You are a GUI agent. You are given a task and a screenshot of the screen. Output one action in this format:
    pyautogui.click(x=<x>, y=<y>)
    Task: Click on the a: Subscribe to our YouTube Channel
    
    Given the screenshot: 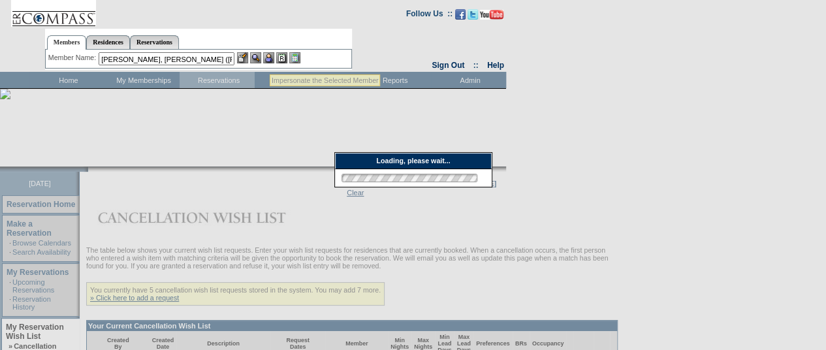 What is the action you would take?
    pyautogui.click(x=492, y=17)
    